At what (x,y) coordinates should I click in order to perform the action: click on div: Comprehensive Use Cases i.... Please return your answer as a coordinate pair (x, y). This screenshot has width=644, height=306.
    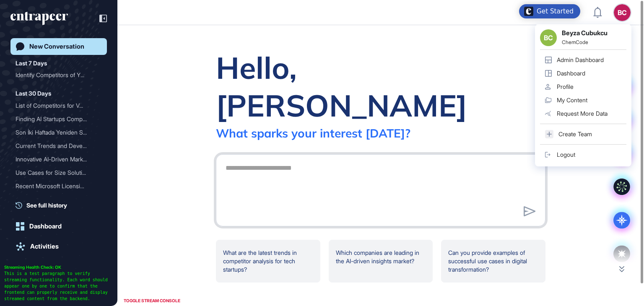
    Looking at the image, I should click on (55, 200).